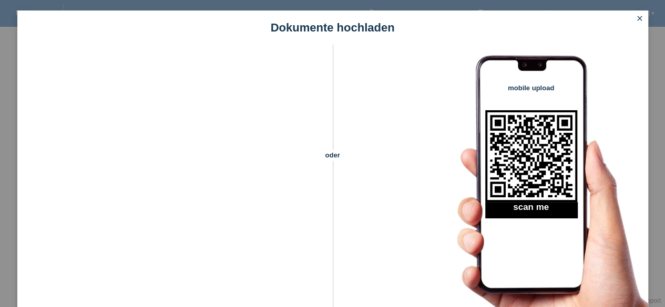 The width and height of the screenshot is (665, 307). Describe the element at coordinates (640, 18) in the screenshot. I see `i: close` at that location.